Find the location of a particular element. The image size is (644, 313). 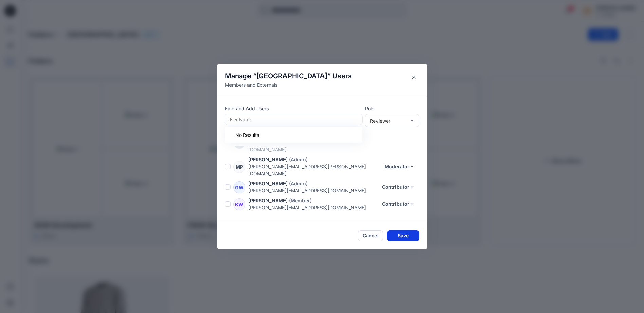

p: Find and Add Users is located at coordinates (294, 109).